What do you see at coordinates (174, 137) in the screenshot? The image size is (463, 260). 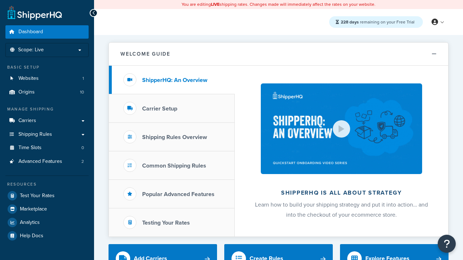 I see `h3: Shipping Rules Overview` at bounding box center [174, 137].